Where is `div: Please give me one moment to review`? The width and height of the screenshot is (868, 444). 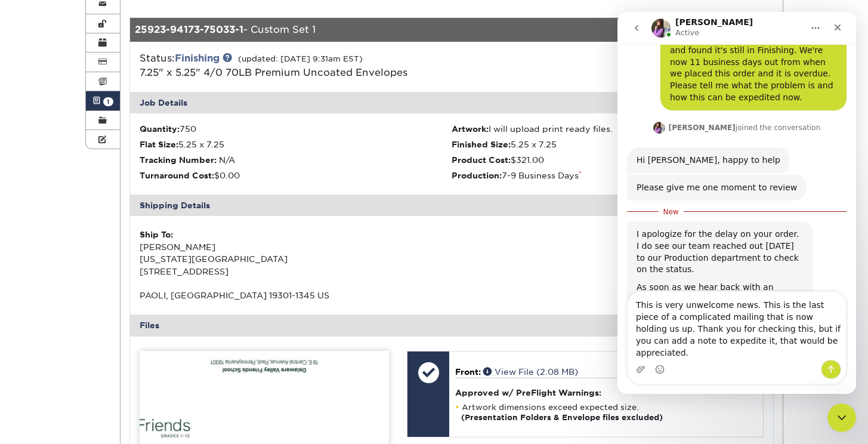 div: Please give me one moment to review is located at coordinates (99, 176).